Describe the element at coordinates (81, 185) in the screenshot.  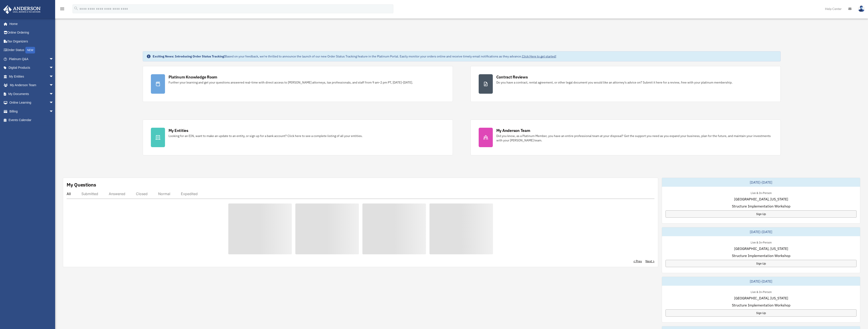
I see `div: My Questions` at that location.